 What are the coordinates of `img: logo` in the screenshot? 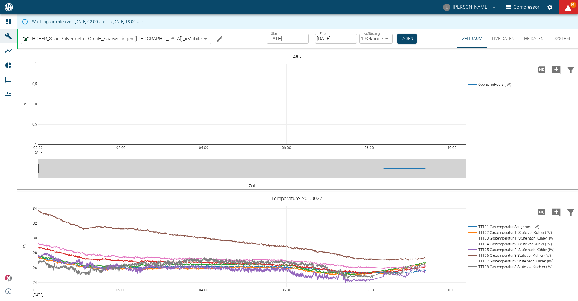 It's located at (9, 7).